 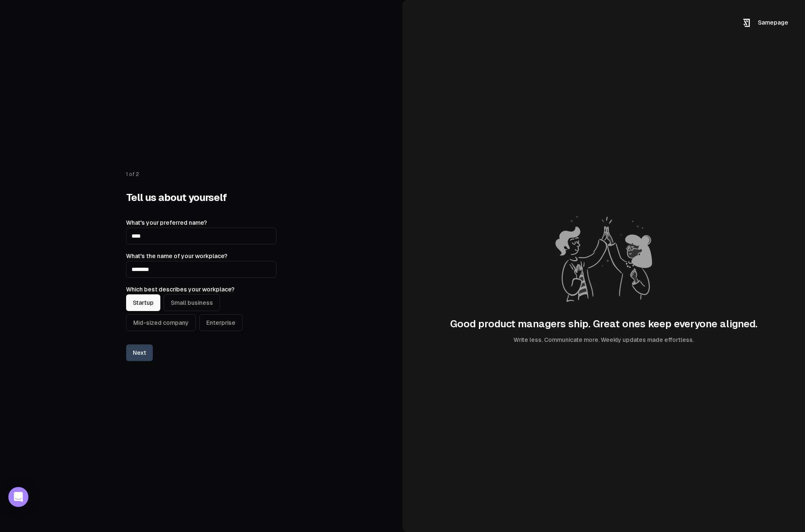 What do you see at coordinates (140, 353) in the screenshot?
I see `button: Next` at bounding box center [140, 353].